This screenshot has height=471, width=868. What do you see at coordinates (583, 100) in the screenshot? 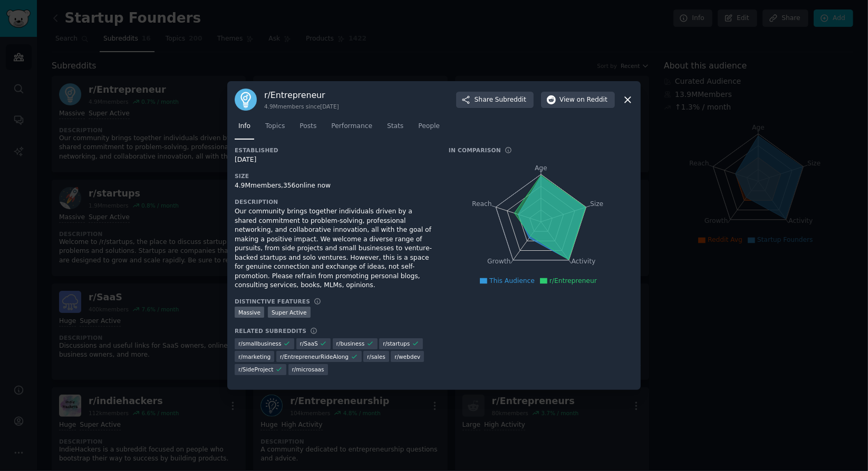
I see `span: View` at bounding box center [583, 100].